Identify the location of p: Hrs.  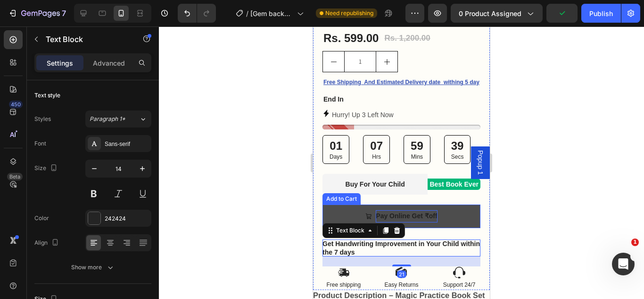
(63, 131).